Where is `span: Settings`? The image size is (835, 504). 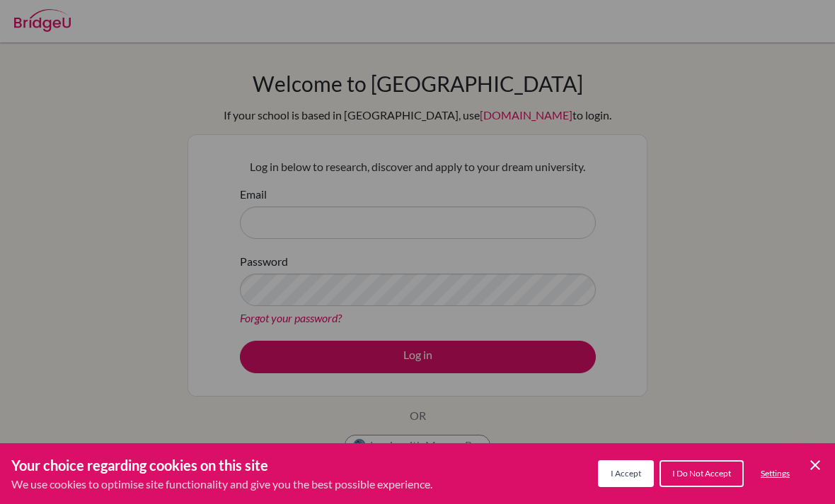 span: Settings is located at coordinates (774, 473).